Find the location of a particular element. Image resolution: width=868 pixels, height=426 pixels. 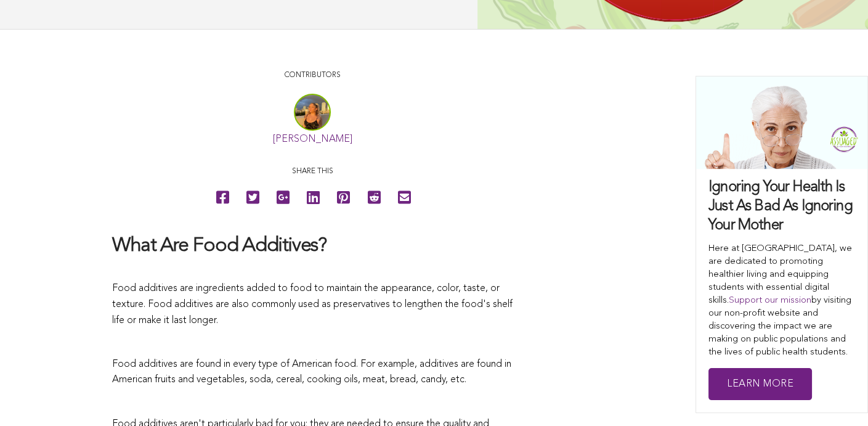

span: Food additives are found in every type of American food. For example, additives are found in Amer... is located at coordinates (312, 372).